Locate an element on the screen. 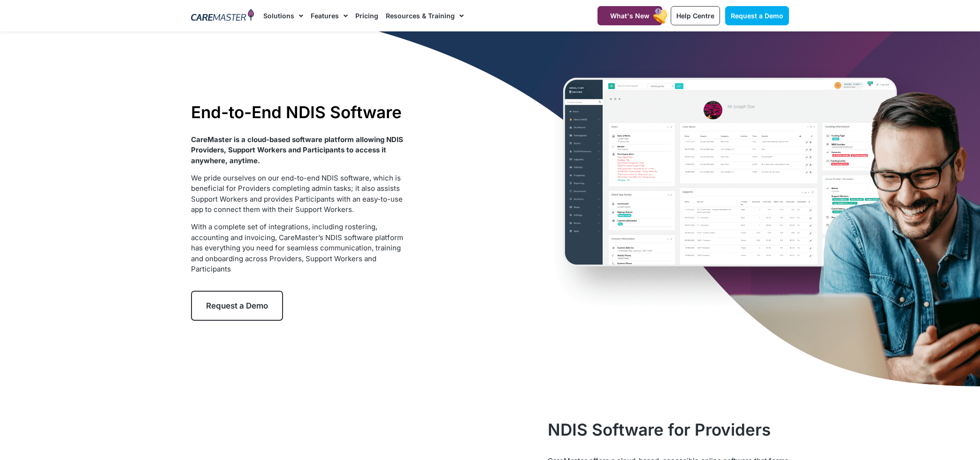 The height and width of the screenshot is (460, 980). h2: NDIS Software for Providers is located at coordinates (669, 429).